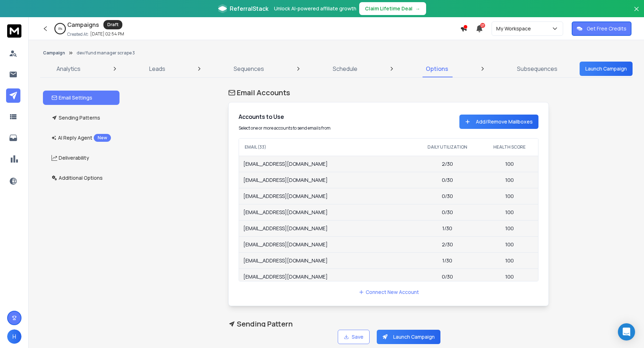  Describe the element at coordinates (537, 69) in the screenshot. I see `p: Subsequences` at that location.